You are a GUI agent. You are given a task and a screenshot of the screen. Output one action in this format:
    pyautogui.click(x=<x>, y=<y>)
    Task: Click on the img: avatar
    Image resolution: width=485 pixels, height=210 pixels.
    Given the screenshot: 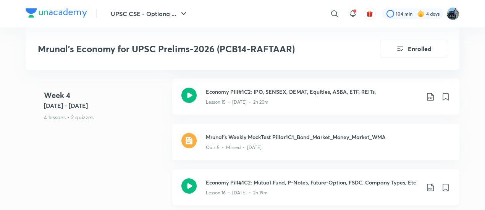 What is the action you would take?
    pyautogui.click(x=369, y=14)
    